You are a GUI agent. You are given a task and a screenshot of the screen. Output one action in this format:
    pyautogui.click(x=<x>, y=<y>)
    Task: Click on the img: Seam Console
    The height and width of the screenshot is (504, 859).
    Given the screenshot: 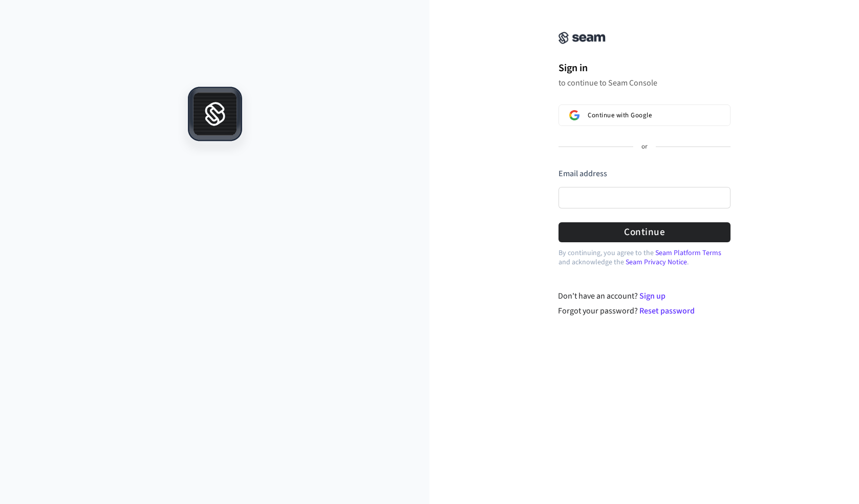 What is the action you would take?
    pyautogui.click(x=582, y=38)
    